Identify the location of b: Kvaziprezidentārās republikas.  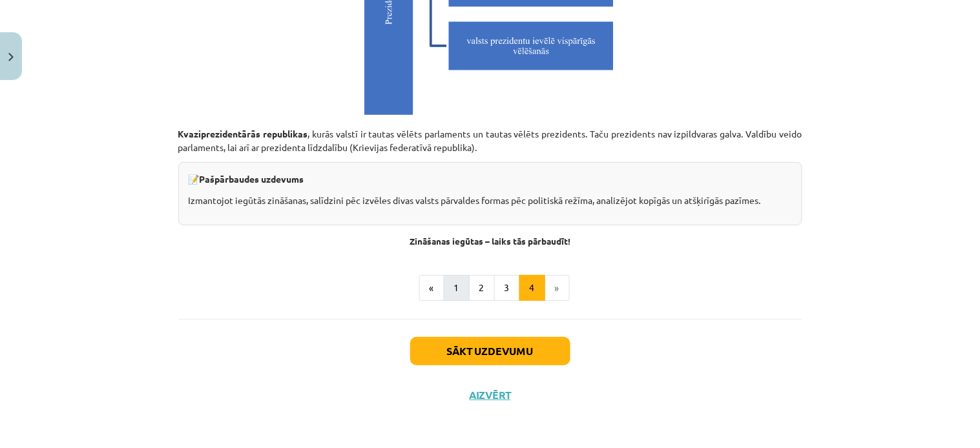
(243, 134).